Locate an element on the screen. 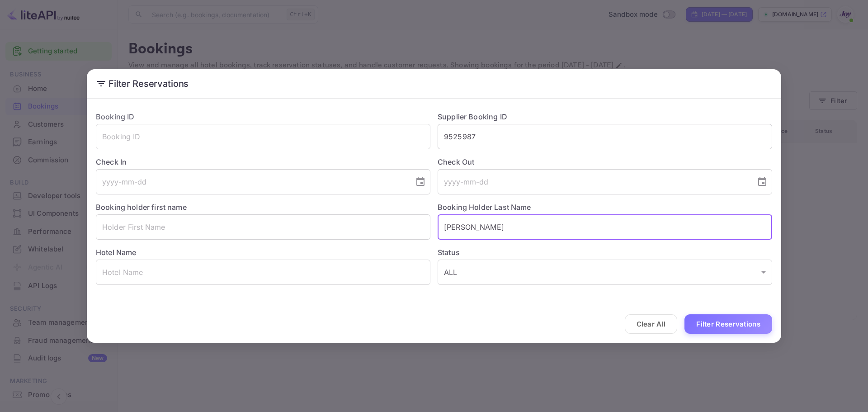 The image size is (868, 412). label: Status is located at coordinates (605, 253).